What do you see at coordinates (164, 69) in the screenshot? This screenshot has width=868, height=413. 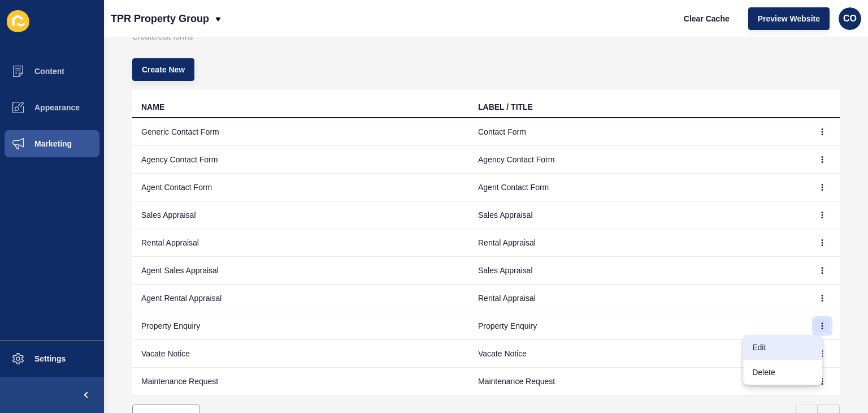 I see `button: Create New` at bounding box center [164, 69].